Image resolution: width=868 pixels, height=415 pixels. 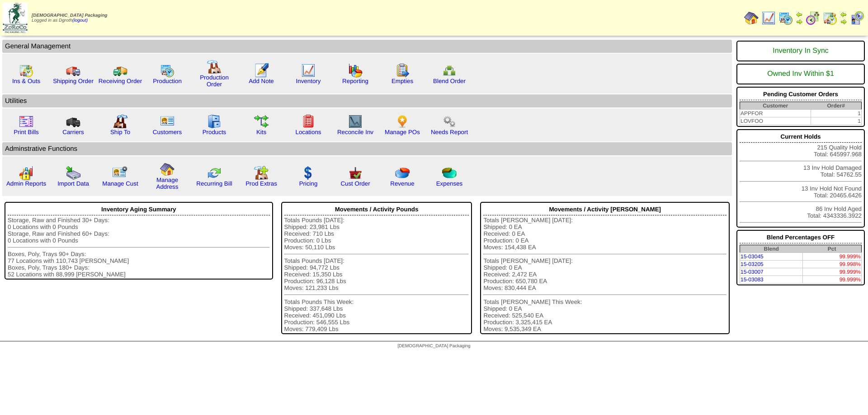 What do you see at coordinates (262, 70) in the screenshot?
I see `img: orders.gif` at bounding box center [262, 70].